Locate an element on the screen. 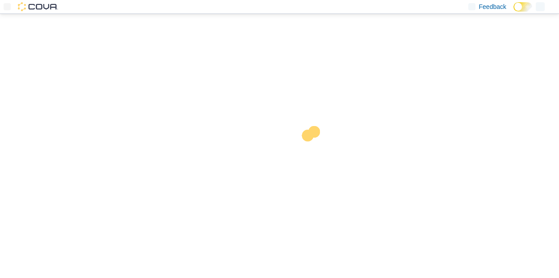 The height and width of the screenshot is (278, 559). input: Dark Mode is located at coordinates (522, 7).